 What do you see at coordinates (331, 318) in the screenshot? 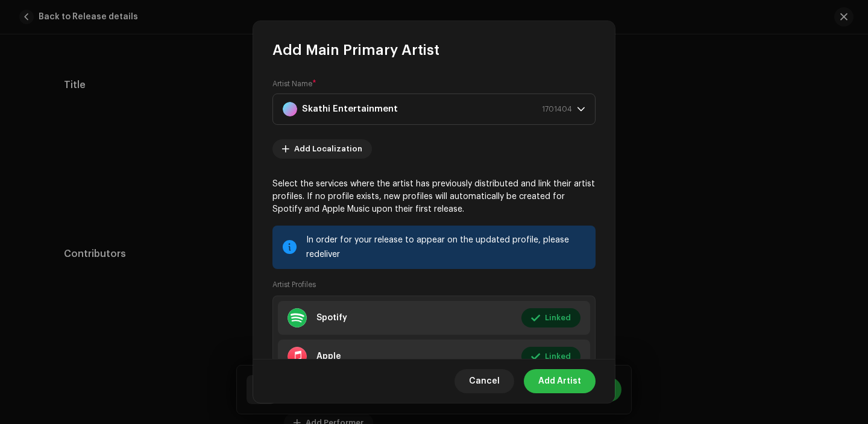
I see `div: Spotify` at bounding box center [331, 318].